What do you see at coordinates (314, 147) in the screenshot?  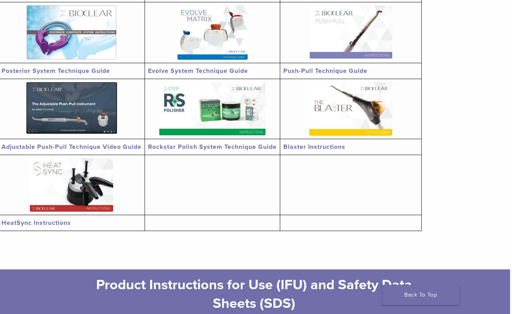 I see `a: Blaster Instructions` at bounding box center [314, 147].